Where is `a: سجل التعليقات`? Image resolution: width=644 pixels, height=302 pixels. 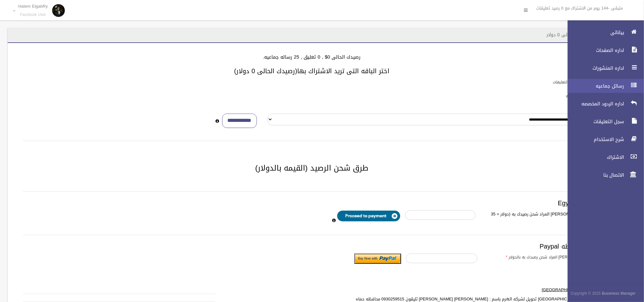 a: سجل التعليقات is located at coordinates (603, 121).